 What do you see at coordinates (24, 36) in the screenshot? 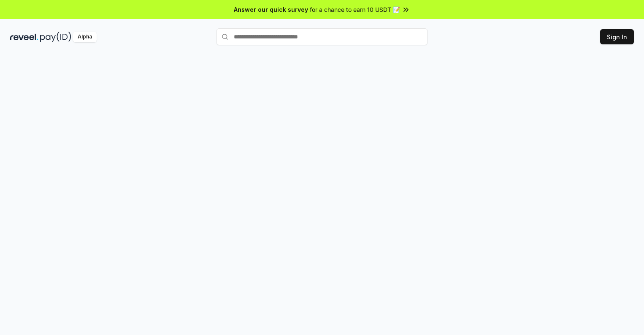
I see `img: reveel_dark` at bounding box center [24, 36].